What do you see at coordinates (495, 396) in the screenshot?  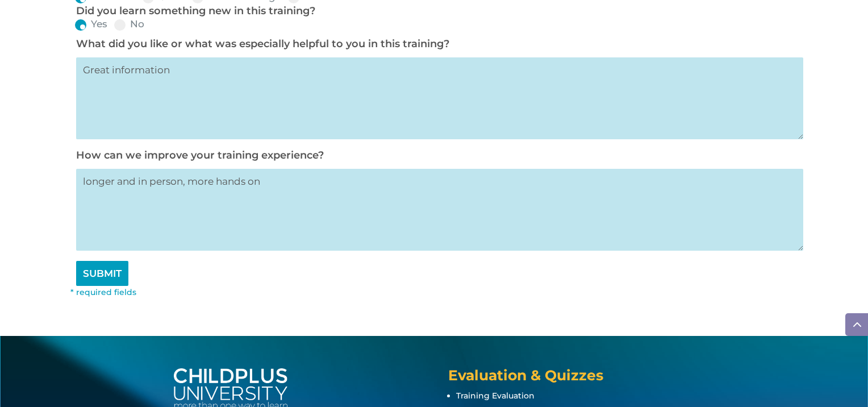 I see `span: Training Evaluation` at bounding box center [495, 396].